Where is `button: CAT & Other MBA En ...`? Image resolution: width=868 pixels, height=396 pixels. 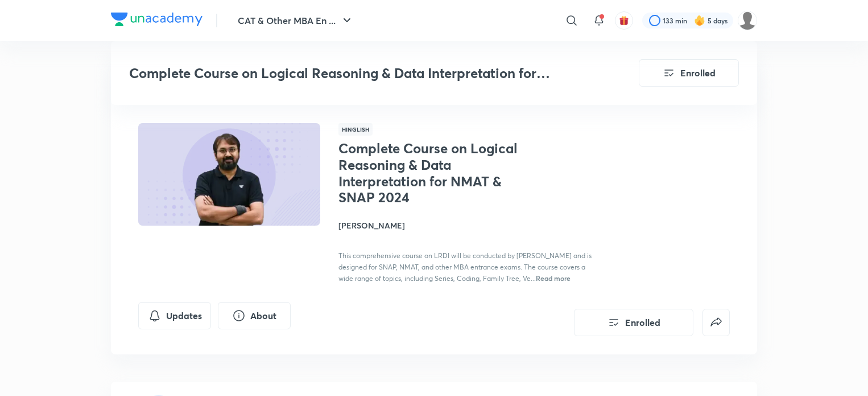 button: CAT & Other MBA En ... is located at coordinates (295, 21).